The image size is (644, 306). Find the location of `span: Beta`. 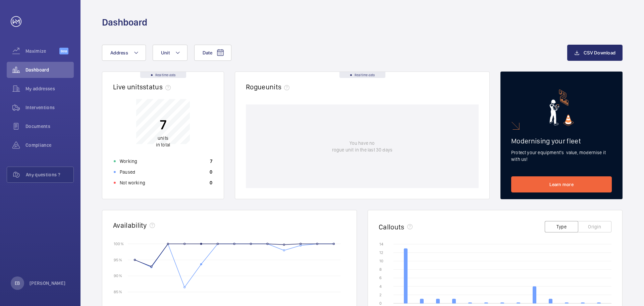

span: Beta is located at coordinates (64, 51).